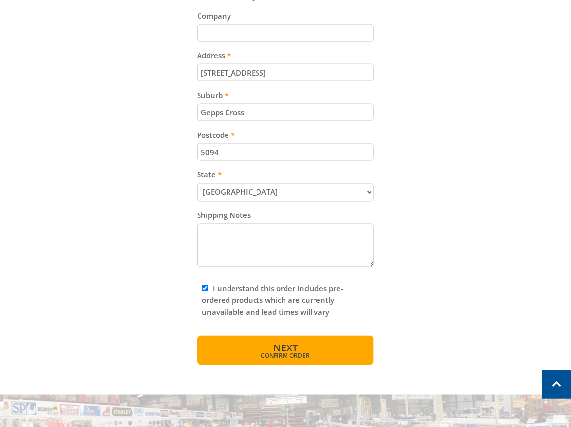 The height and width of the screenshot is (427, 571). Describe the element at coordinates (285, 56) in the screenshot. I see `label: Address` at that location.